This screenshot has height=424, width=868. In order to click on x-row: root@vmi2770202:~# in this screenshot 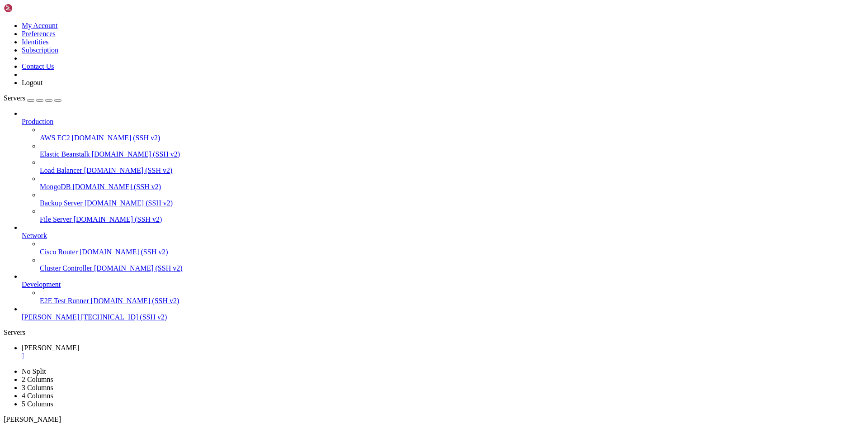, I will do `click(377, 315)`.